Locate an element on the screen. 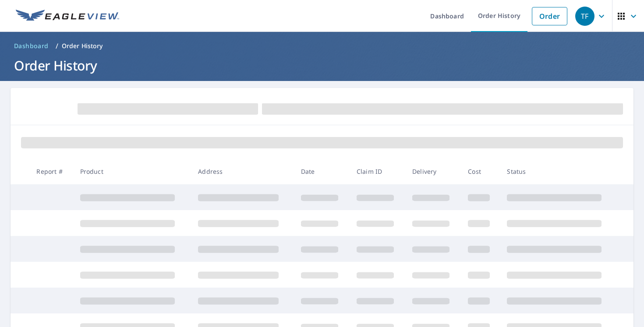 The image size is (644, 327). th: Cost is located at coordinates (480, 171).